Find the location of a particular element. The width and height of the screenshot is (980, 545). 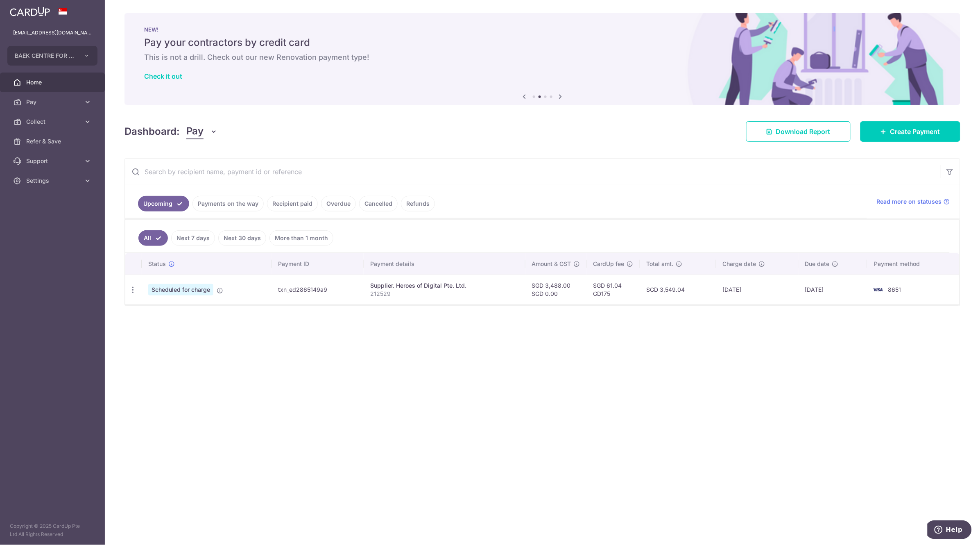

a: All is located at coordinates (153, 238).